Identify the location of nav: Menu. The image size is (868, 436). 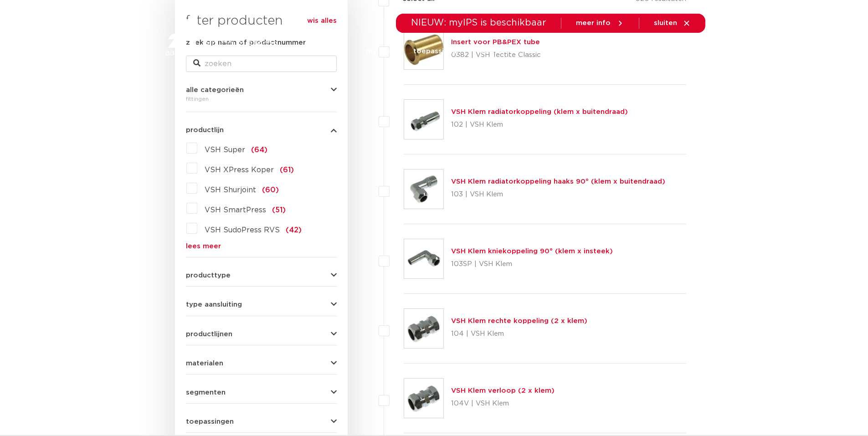
(463, 51).